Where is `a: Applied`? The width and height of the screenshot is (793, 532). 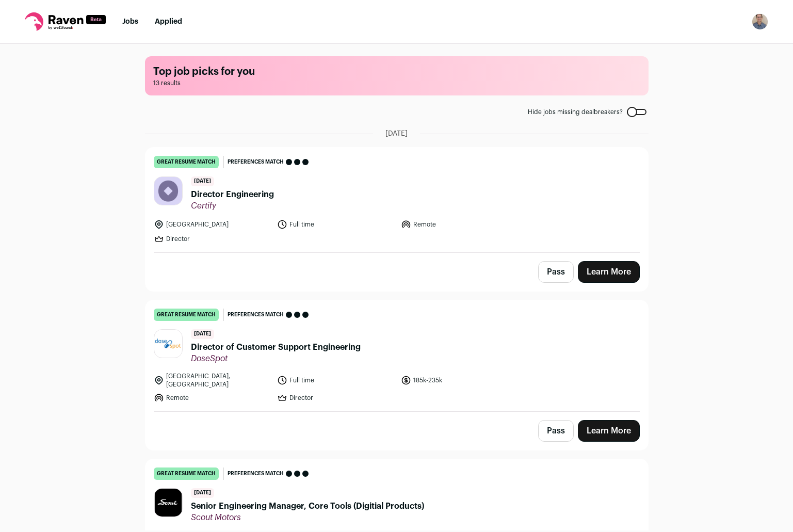
a: Applied is located at coordinates (168, 22).